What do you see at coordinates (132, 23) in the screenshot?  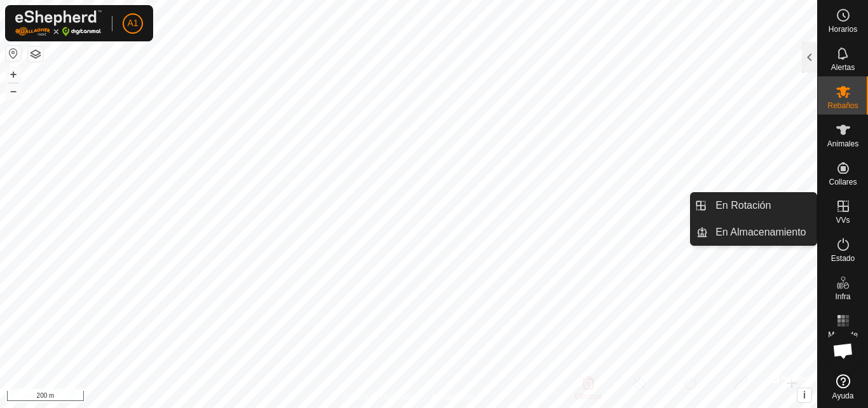 I see `span: A1` at bounding box center [132, 23].